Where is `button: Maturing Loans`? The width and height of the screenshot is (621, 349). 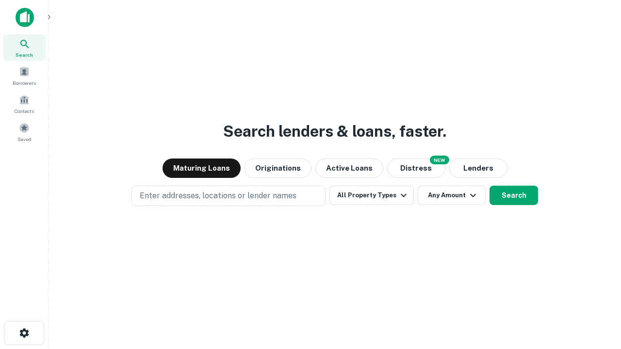
button: Maturing Loans is located at coordinates (201, 168).